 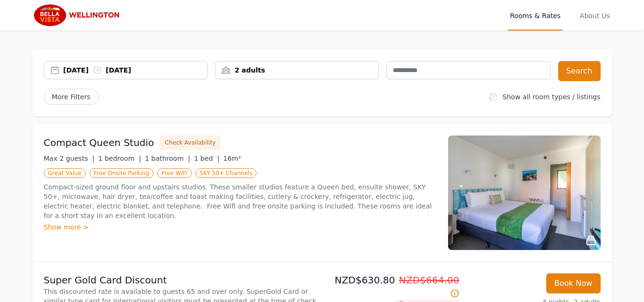 I want to click on button: Check Availability, so click(x=191, y=142).